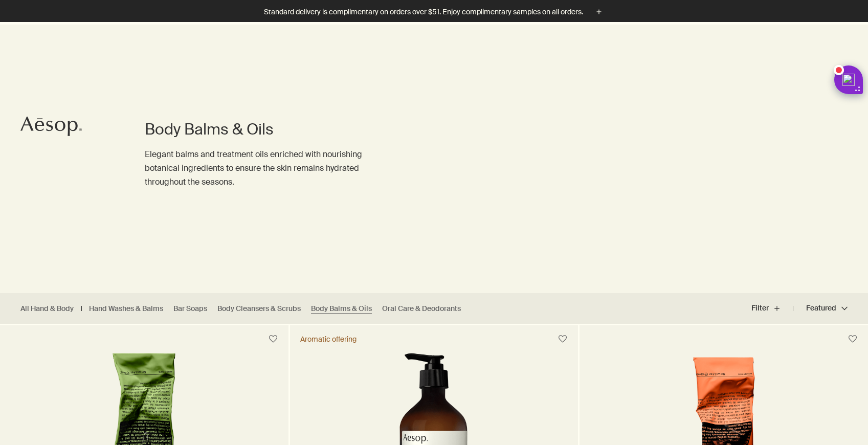 The image size is (868, 445). Describe the element at coordinates (125, 308) in the screenshot. I see `a: Hand Washes & Balms` at that location.